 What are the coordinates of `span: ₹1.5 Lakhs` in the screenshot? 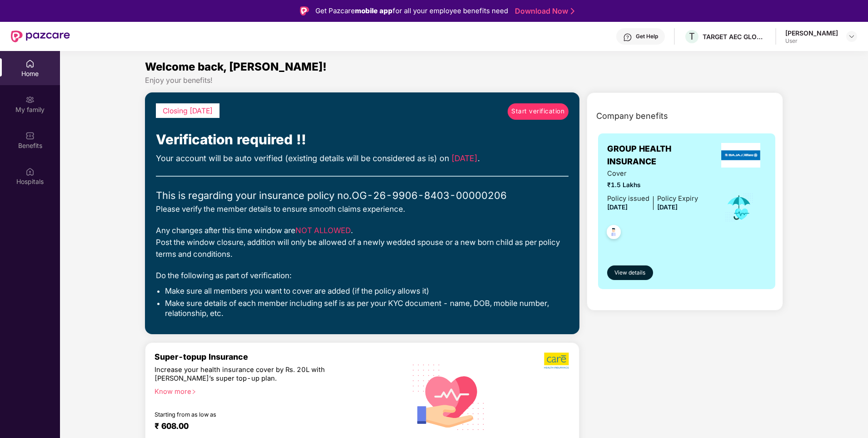 It's located at (653, 185).